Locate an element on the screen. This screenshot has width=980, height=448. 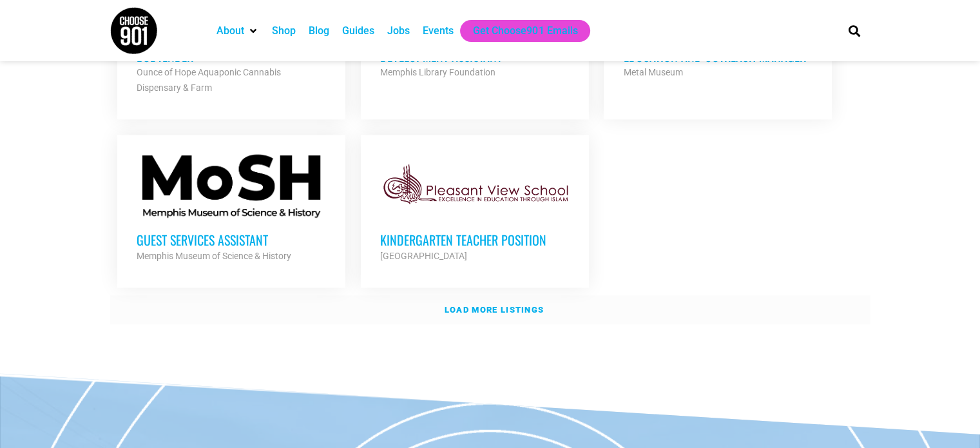
a: Guest Services Assistant Memphis Museum of Science & History is located at coordinates (231, 209).